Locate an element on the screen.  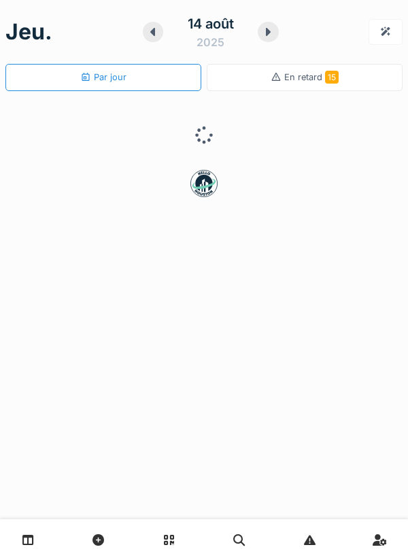
h1: jeu. is located at coordinates (29, 32).